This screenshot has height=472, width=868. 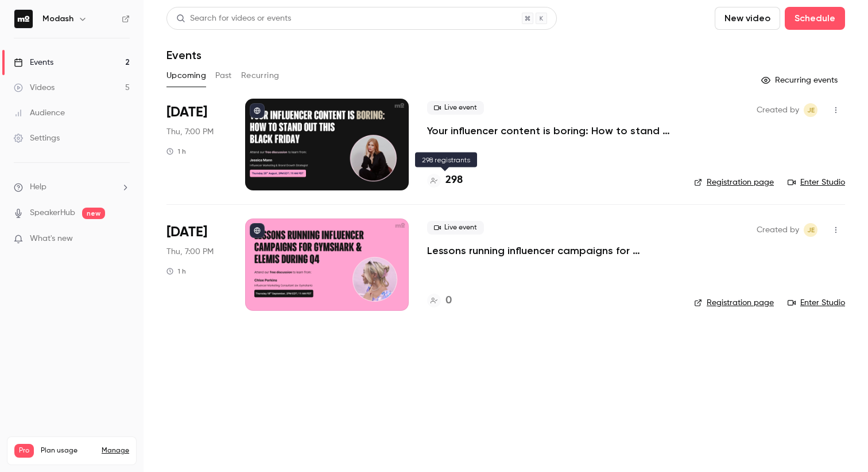 What do you see at coordinates (454, 180) in the screenshot?
I see `h4: 298` at bounding box center [454, 180].